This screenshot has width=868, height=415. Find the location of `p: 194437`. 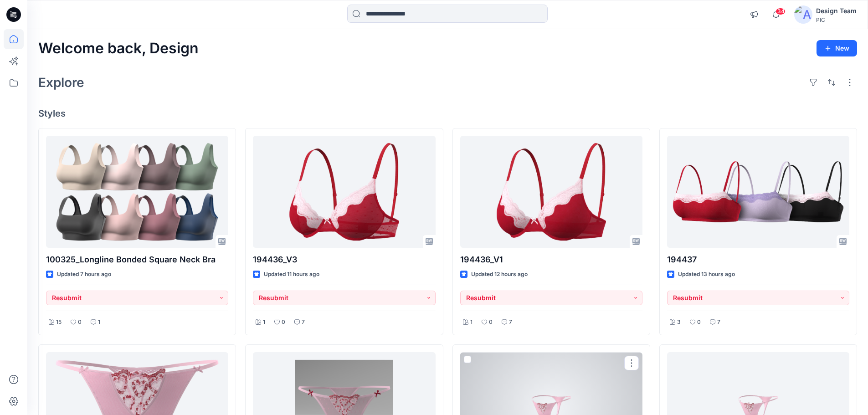

p: 194437 is located at coordinates (758, 260).